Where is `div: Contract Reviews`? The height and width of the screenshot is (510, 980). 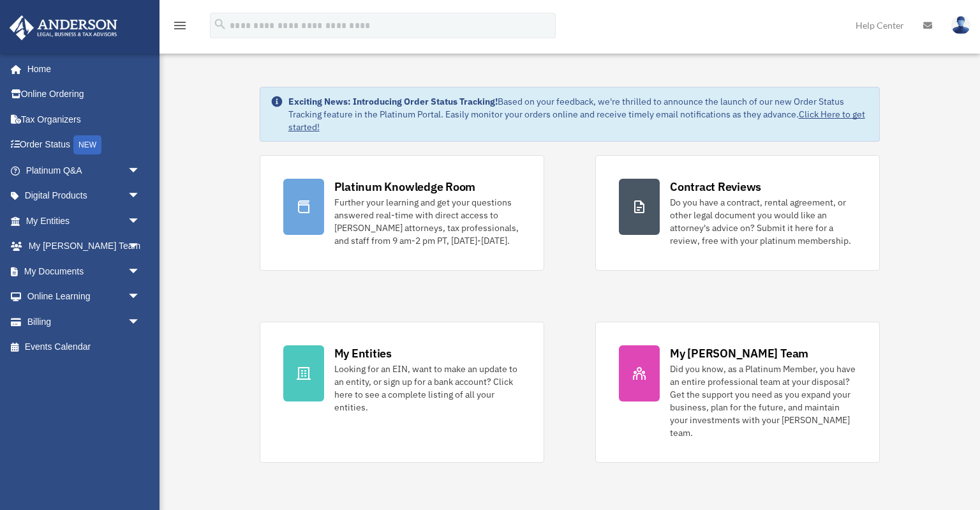 div: Contract Reviews is located at coordinates (716, 186).